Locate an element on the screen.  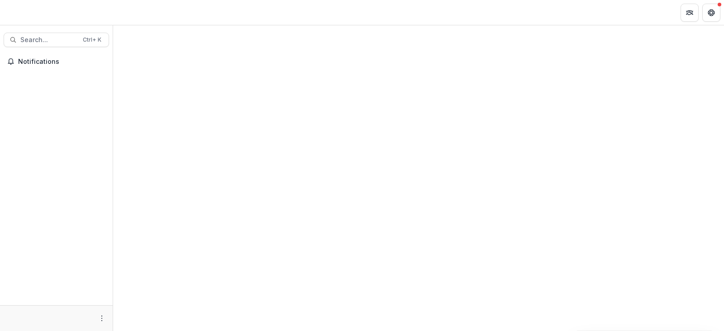
button: Get Help is located at coordinates (711, 13).